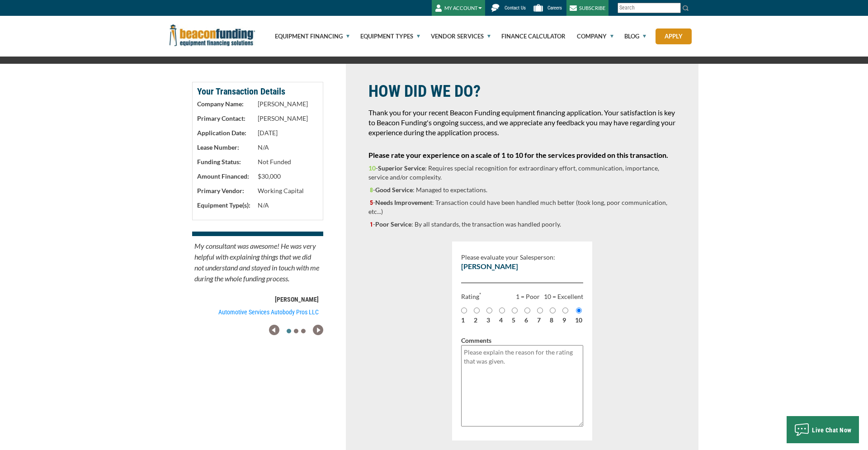 This screenshot has height=450, width=868. I want to click on a: Clear search text, so click(675, 8).